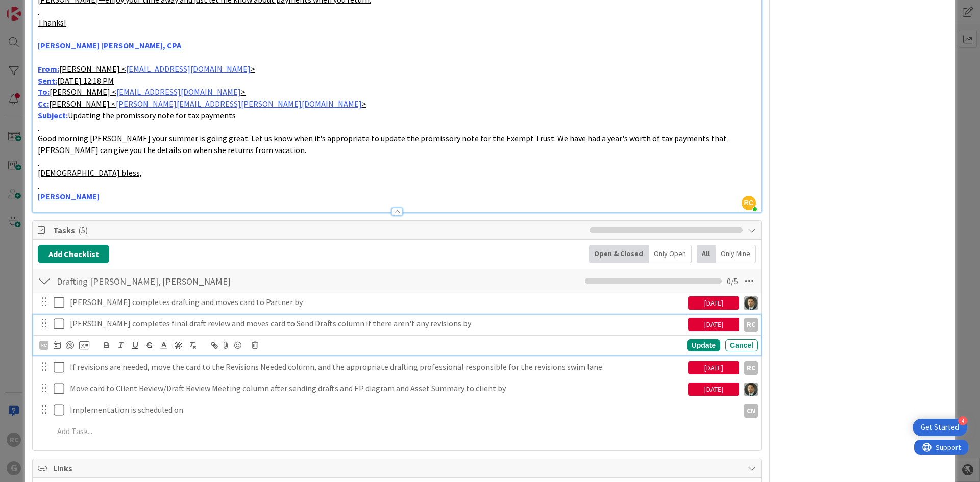  Describe the element at coordinates (43, 92) in the screenshot. I see `a: To:` at that location.